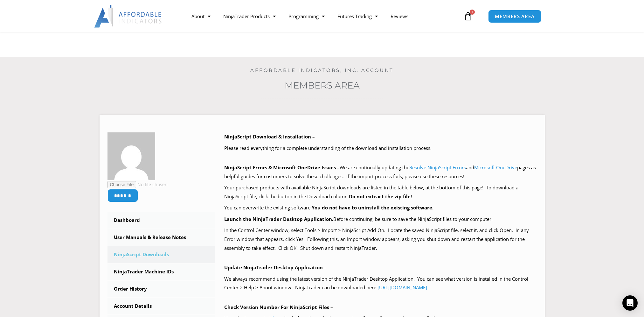 This screenshot has width=644, height=317. What do you see at coordinates (515, 16) in the screenshot?
I see `span: MEMBERS AREA` at bounding box center [515, 16].